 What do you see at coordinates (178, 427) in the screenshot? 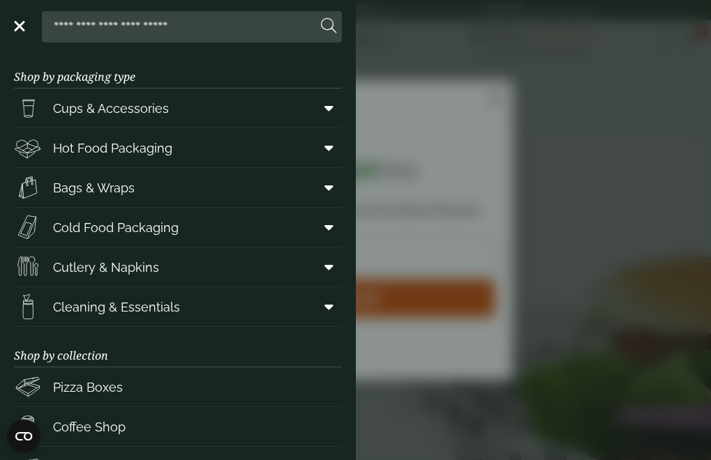
I see `a: Coffee Shop` at bounding box center [178, 427].